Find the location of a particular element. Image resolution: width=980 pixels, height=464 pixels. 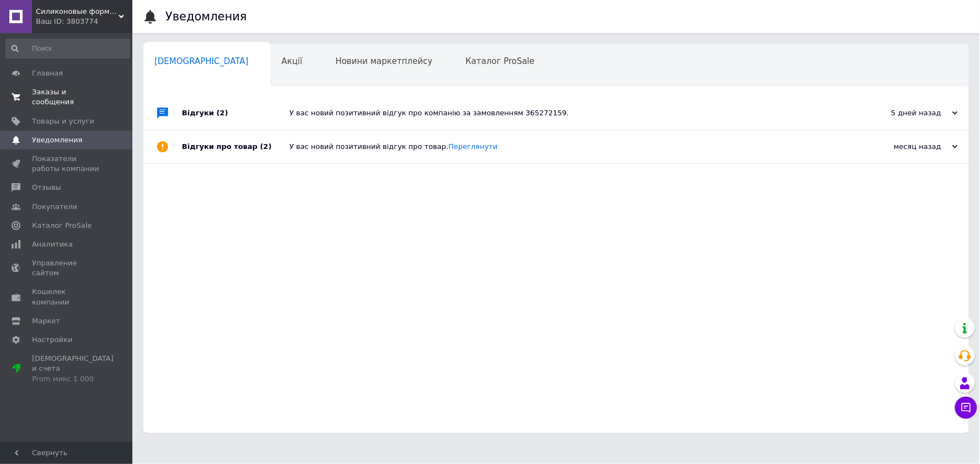

span: Акції is located at coordinates (292, 61).